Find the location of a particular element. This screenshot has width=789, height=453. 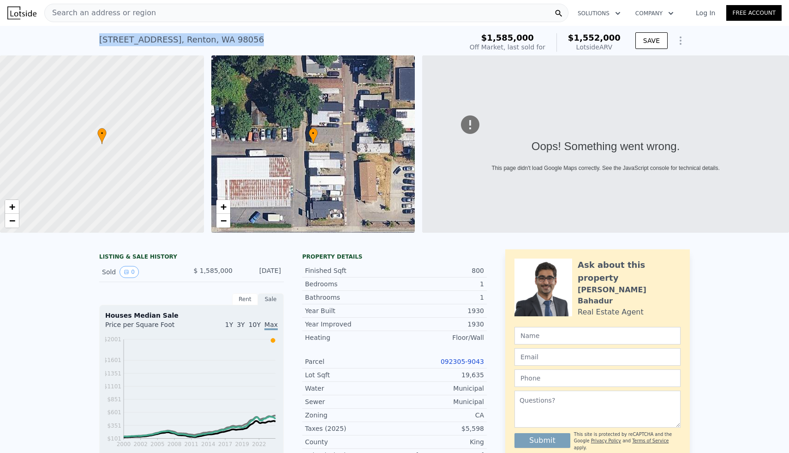

tspan: $101 is located at coordinates (114, 438).